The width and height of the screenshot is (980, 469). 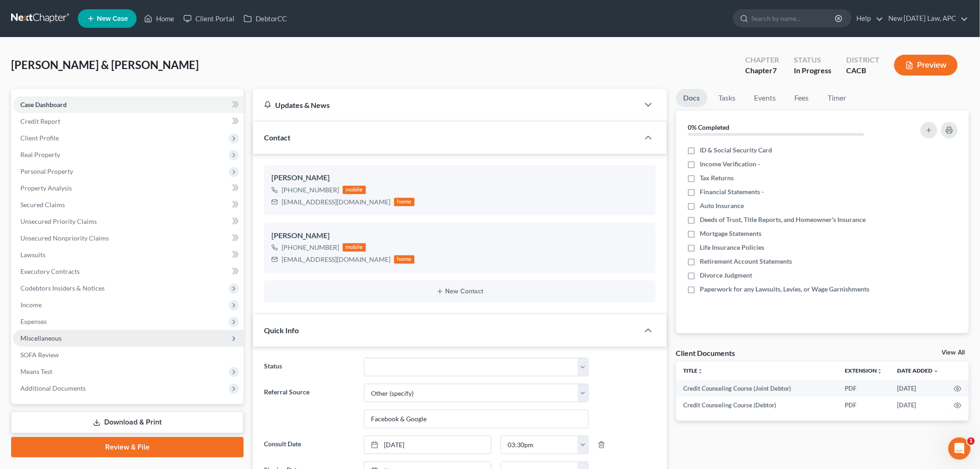 What do you see at coordinates (730, 164) in the screenshot?
I see `span: Income Verification -` at bounding box center [730, 164].